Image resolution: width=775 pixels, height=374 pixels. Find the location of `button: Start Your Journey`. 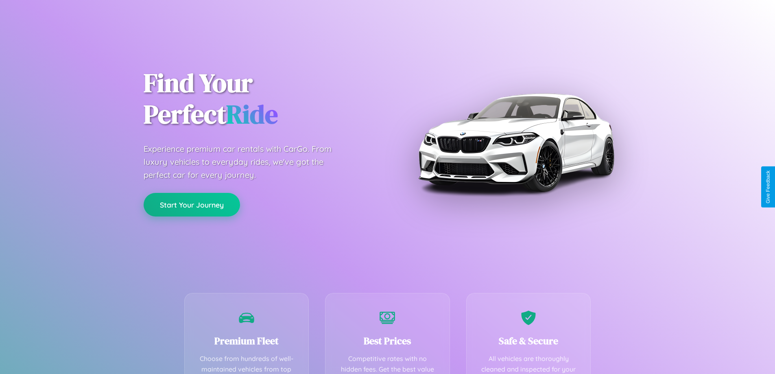

button: Start Your Journey is located at coordinates (192, 205).